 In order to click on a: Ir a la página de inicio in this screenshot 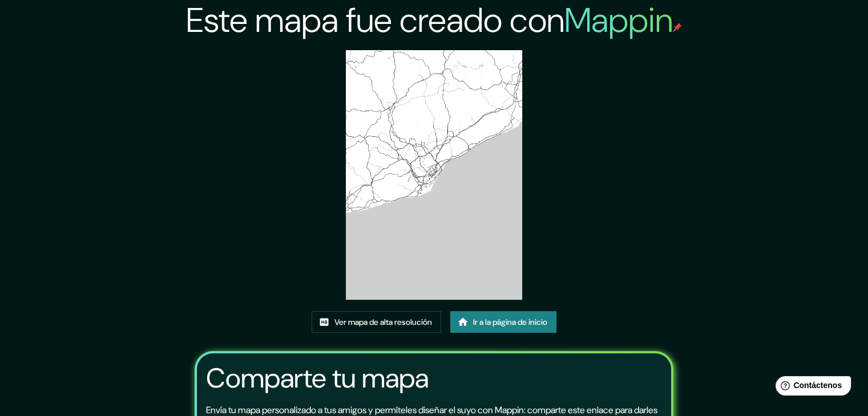, I will do `click(503, 322)`.